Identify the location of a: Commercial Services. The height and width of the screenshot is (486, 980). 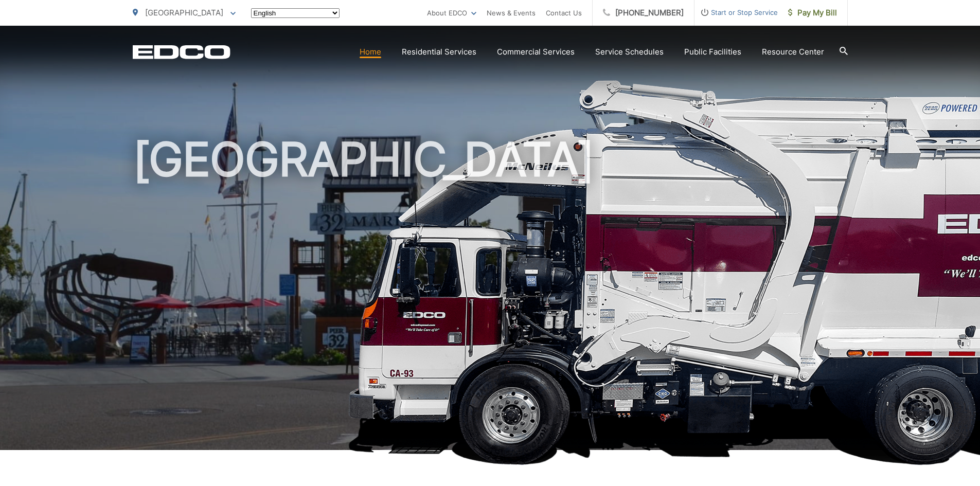
(536, 52).